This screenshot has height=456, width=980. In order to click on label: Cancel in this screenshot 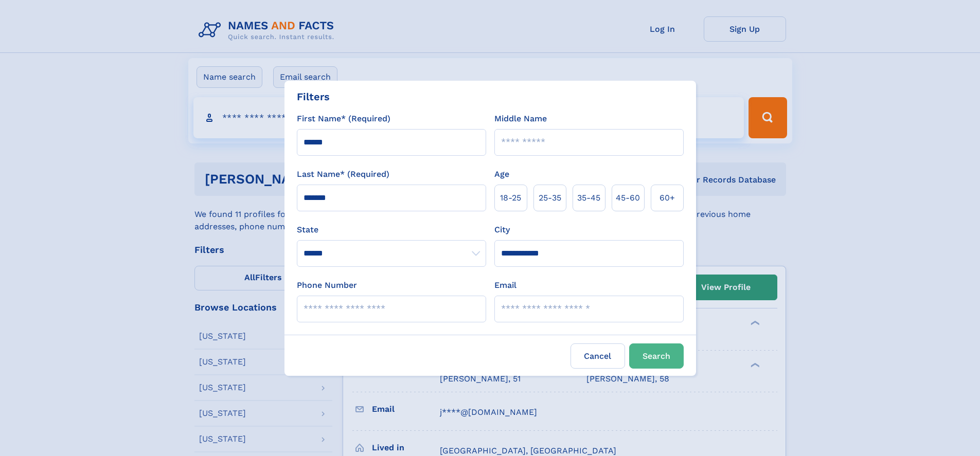, I will do `click(597, 356)`.